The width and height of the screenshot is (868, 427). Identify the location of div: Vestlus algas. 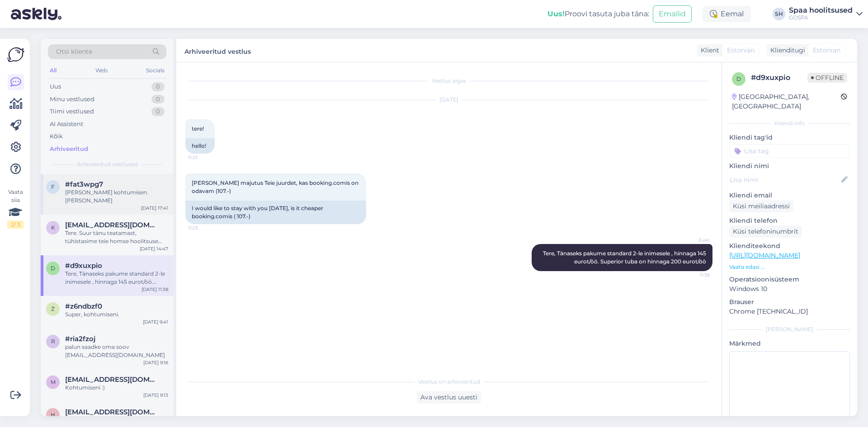
(449, 81).